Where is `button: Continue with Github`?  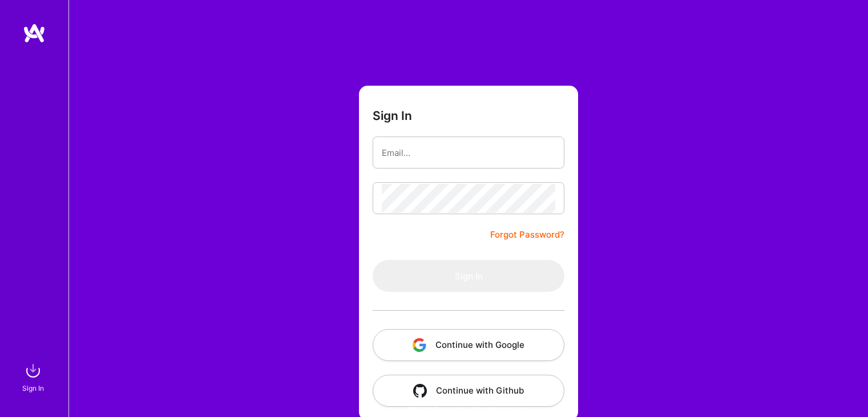
button: Continue with Github is located at coordinates (469, 390).